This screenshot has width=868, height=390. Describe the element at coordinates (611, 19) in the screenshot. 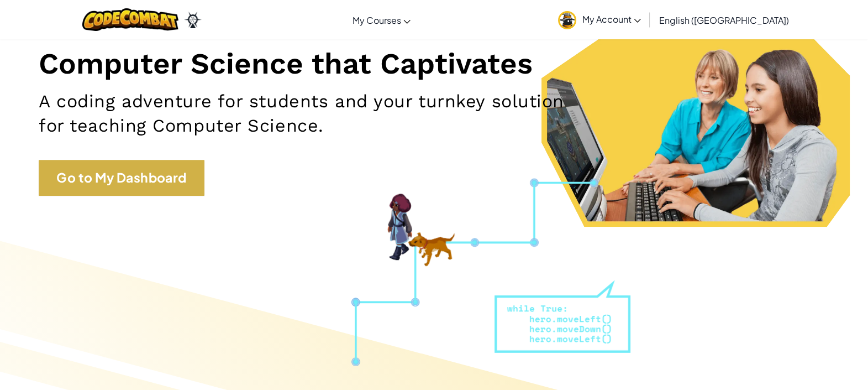

I see `span: My Account` at that location.